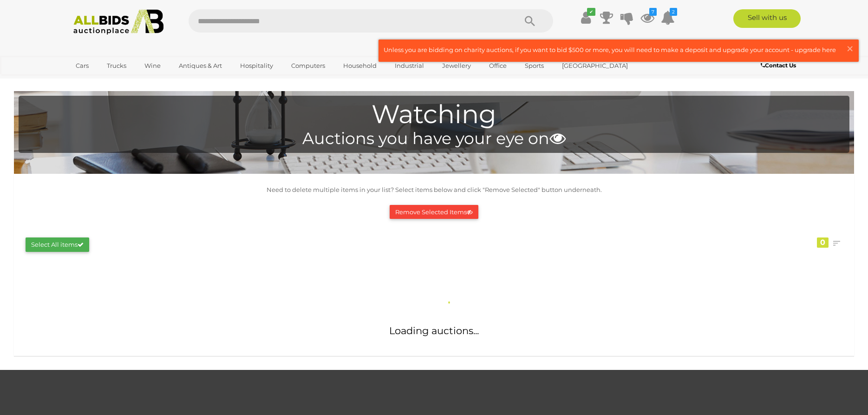 The image size is (868, 415). What do you see at coordinates (767, 18) in the screenshot?
I see `a: Sell with us` at bounding box center [767, 18].